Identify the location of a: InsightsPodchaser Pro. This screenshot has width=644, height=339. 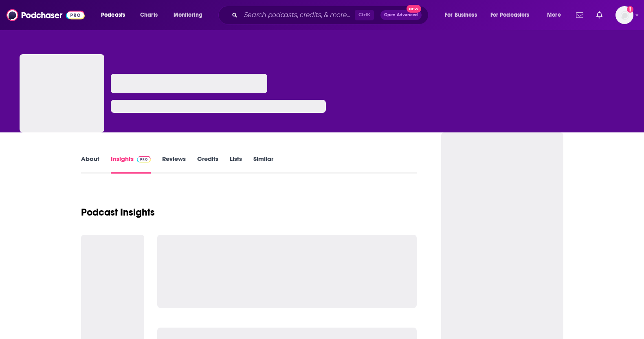
(131, 164).